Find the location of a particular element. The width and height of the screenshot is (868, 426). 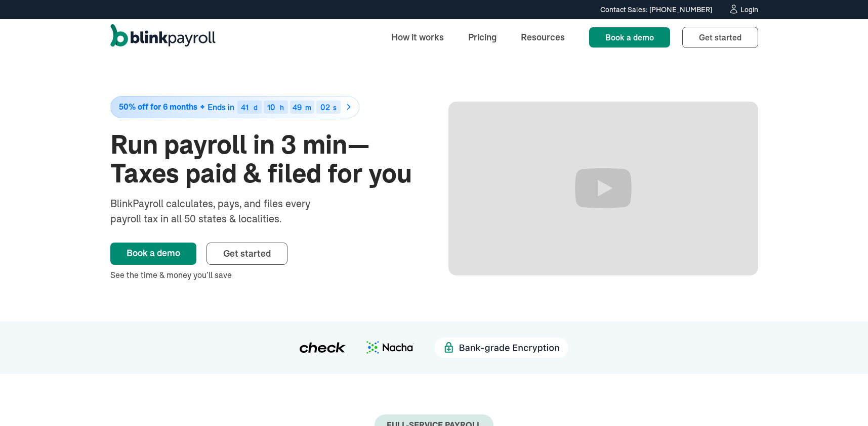

a: Pricing is located at coordinates (482, 37).